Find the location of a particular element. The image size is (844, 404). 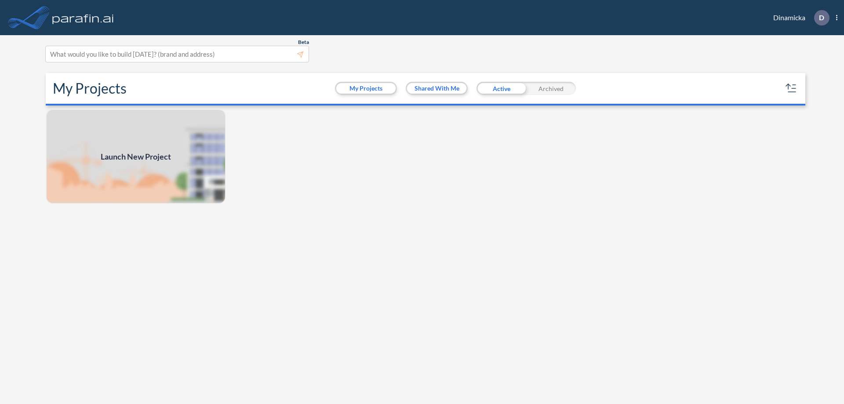

div: Dinamicka is located at coordinates (799, 18).